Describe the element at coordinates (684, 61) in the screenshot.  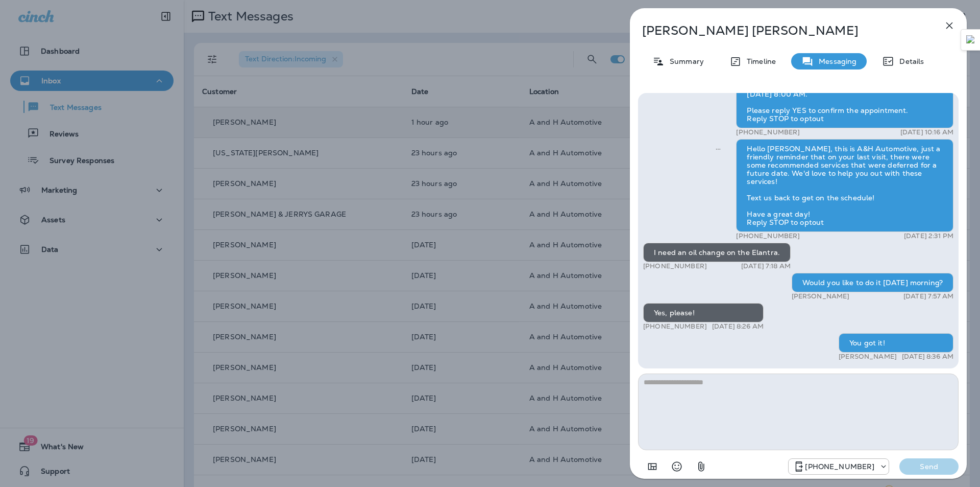
I see `p: Summary` at that location.